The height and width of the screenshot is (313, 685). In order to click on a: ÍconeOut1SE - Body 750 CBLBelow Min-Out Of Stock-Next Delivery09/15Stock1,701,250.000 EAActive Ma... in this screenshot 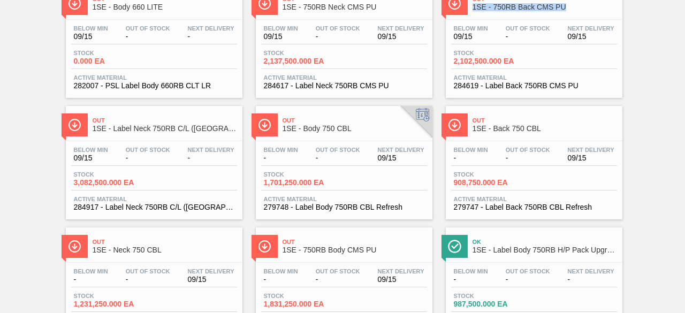, I will do `click(343, 158)`.